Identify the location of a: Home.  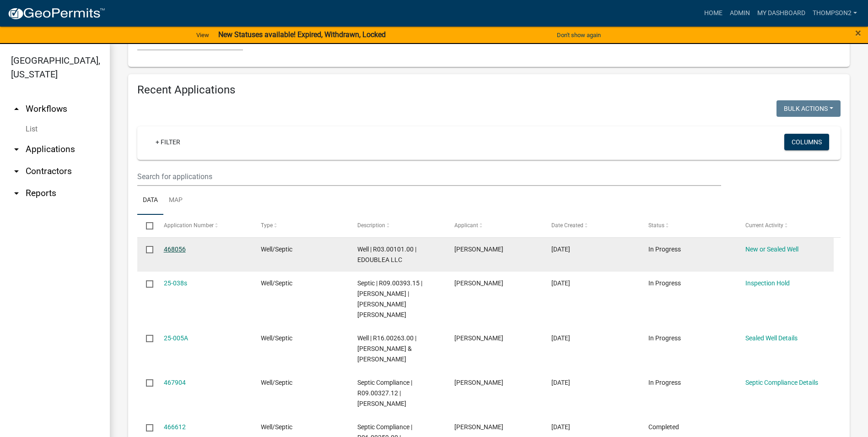
(714, 13).